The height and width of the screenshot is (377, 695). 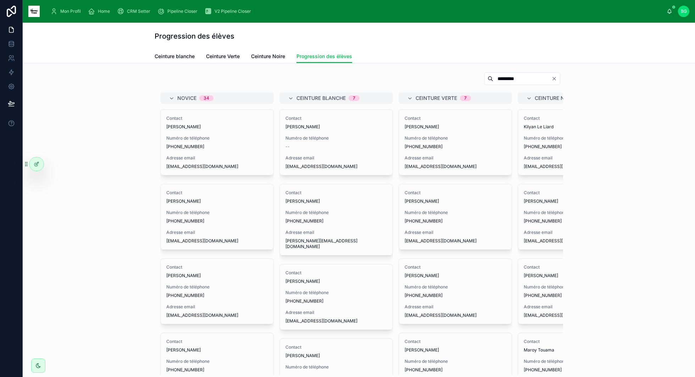 What do you see at coordinates (556, 79) in the screenshot?
I see `button: Clear` at bounding box center [556, 79].